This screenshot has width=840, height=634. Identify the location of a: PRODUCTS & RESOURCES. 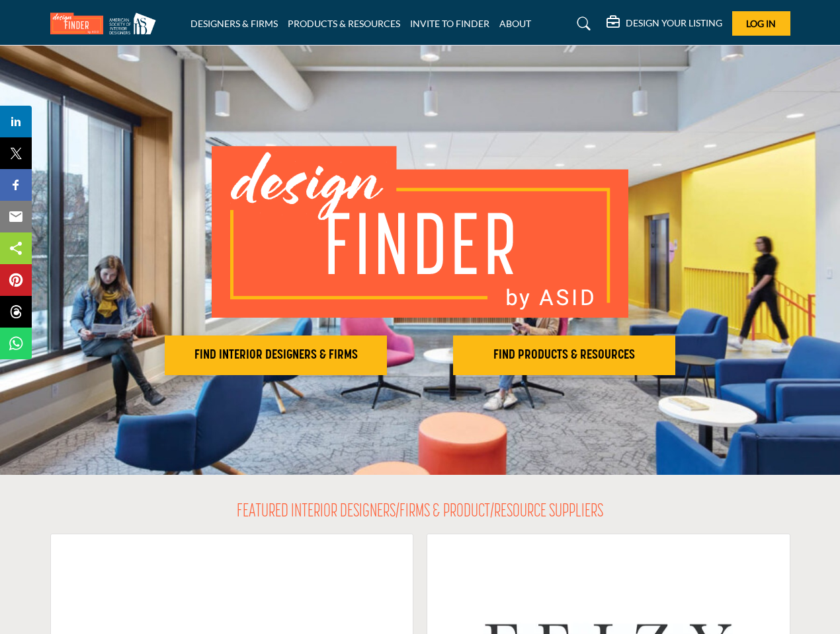
(344, 23).